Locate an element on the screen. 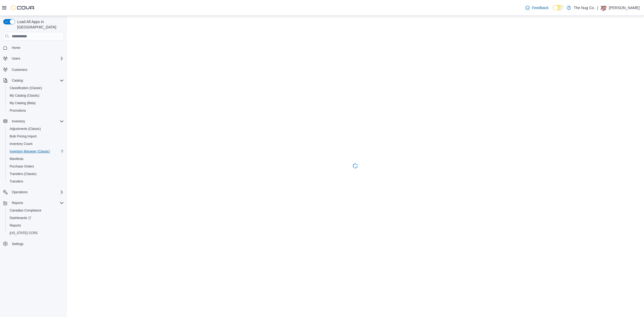 The height and width of the screenshot is (317, 644). button: Promotions is located at coordinates (35, 110).